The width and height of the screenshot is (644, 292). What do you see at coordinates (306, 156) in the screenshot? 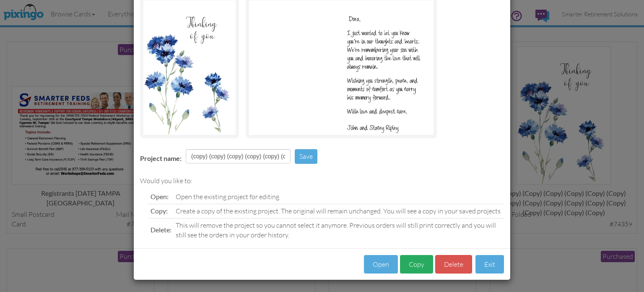
I see `button: Save` at bounding box center [306, 156].